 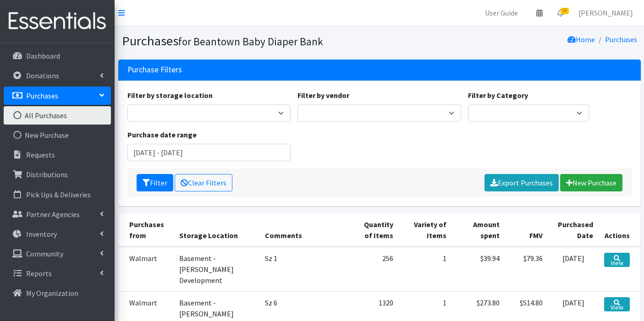 I want to click on img: HumanEssentials, so click(x=57, y=21).